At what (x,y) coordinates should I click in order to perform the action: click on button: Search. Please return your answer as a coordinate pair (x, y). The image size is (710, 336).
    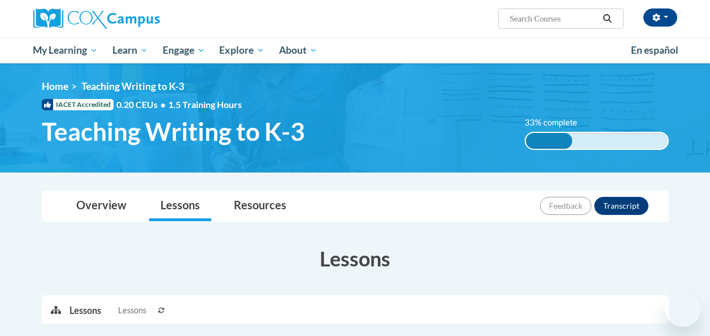
    Looking at the image, I should click on (607, 19).